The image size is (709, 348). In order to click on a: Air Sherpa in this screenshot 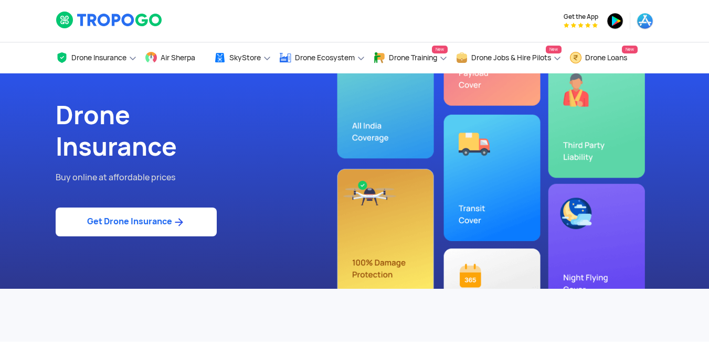, I will do `click(175, 58)`.